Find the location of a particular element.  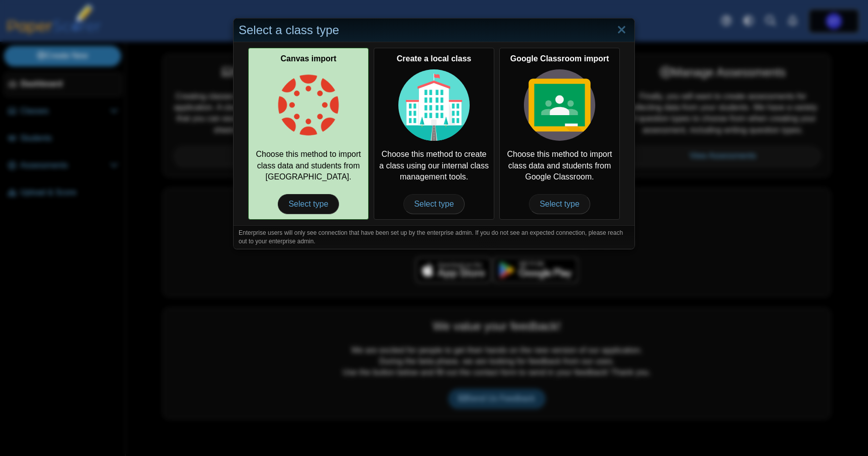

div: Select a class type is located at coordinates (434, 30).